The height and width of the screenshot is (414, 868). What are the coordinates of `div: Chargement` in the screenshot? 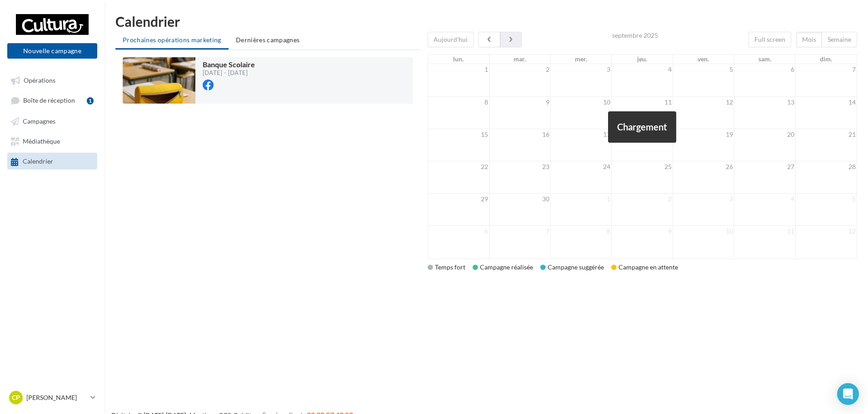 It's located at (642, 127).